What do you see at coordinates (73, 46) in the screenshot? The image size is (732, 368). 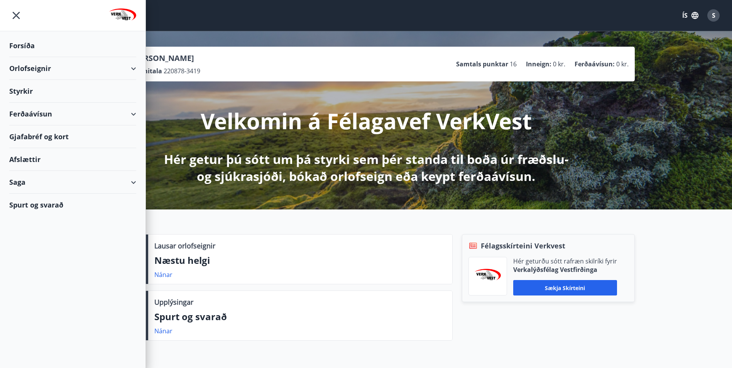 I see `div: Forsíða` at bounding box center [73, 46].